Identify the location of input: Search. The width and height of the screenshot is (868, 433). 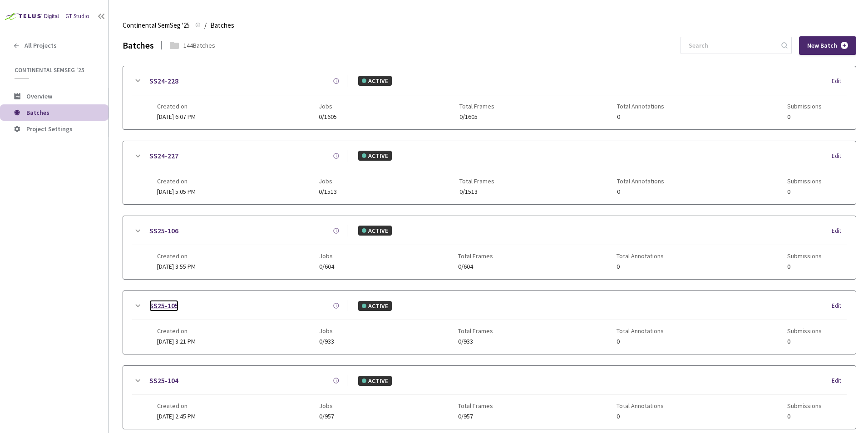
(731, 45).